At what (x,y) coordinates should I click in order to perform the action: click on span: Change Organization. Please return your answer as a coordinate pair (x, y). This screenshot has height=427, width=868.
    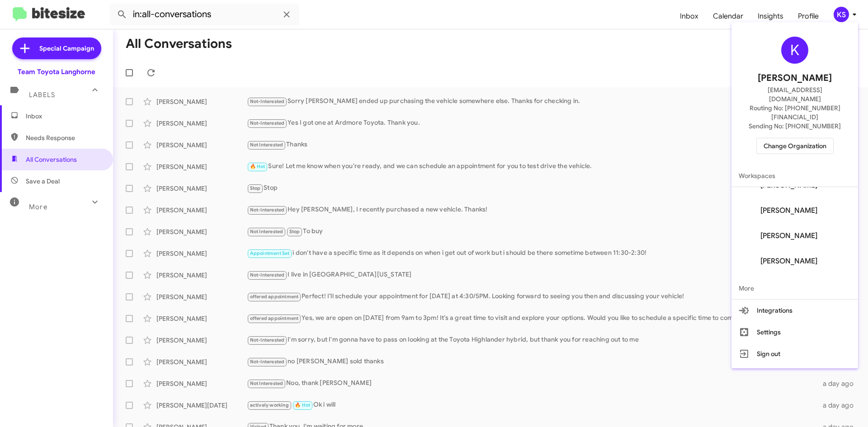
    Looking at the image, I should click on (795, 146).